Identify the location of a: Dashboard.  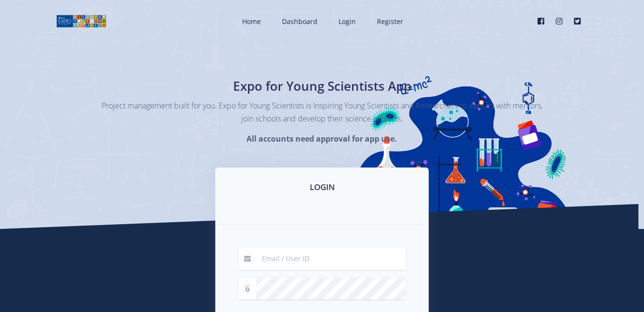
(298, 21).